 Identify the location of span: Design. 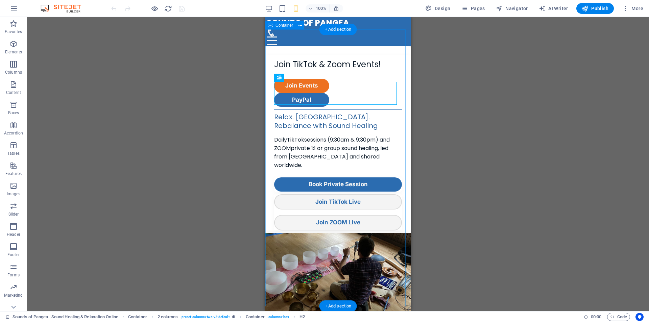
(438, 8).